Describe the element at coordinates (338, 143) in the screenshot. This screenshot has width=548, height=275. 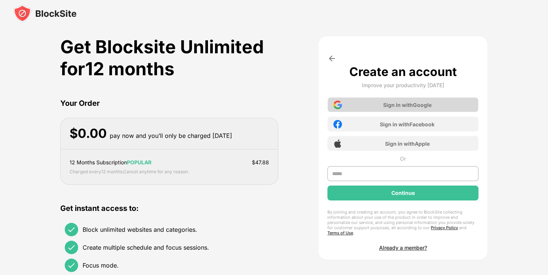
I see `img: apple-icon.png` at that location.